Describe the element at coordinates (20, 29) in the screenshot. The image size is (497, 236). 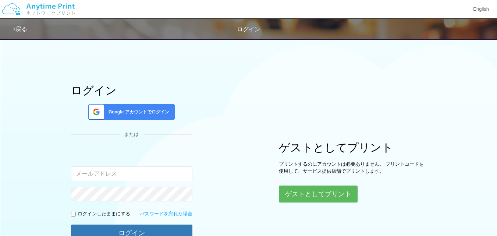
I see `a: 戻る` at that location.